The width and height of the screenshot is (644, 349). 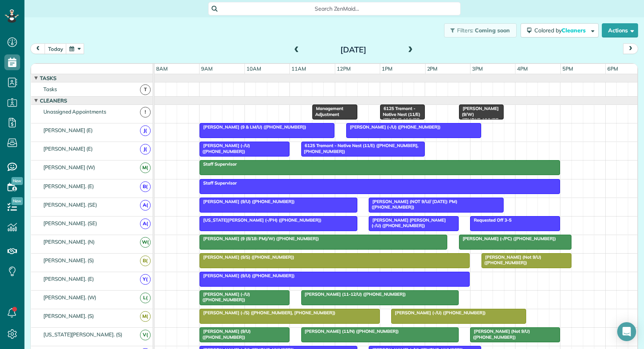 What do you see at coordinates (492, 31) in the screenshot?
I see `span: Coming soon` at bounding box center [492, 31].